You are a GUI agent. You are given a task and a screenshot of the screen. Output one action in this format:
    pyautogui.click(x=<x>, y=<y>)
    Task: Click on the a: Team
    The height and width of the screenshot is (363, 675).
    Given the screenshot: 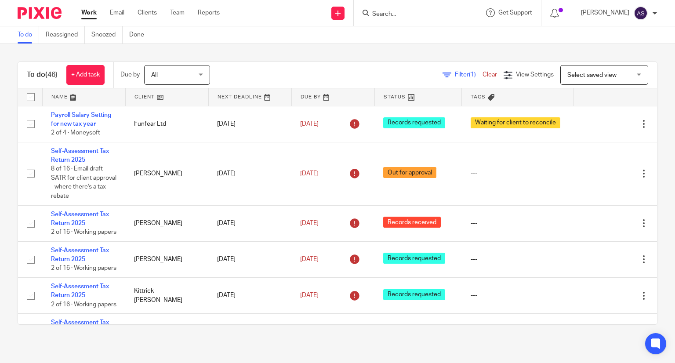 What is the action you would take?
    pyautogui.click(x=177, y=13)
    